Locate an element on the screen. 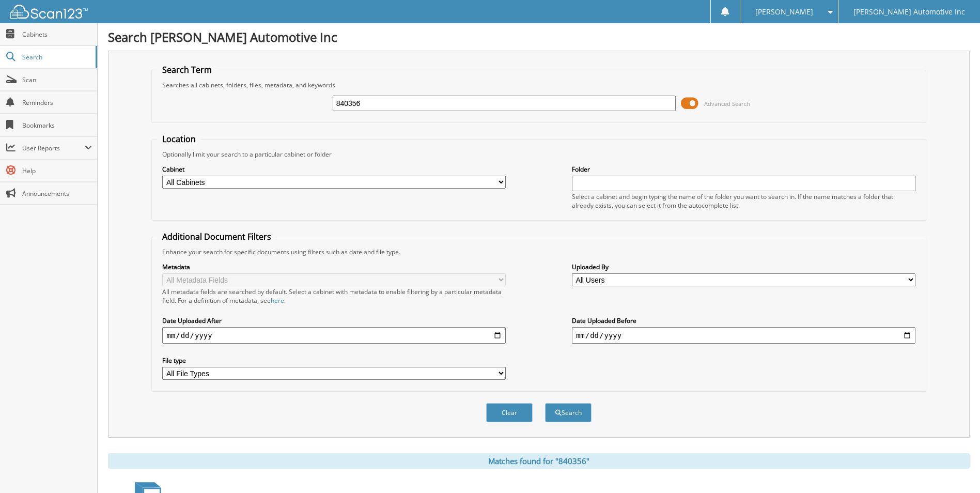  div: Optionally limit your search to a particular cabinet or folder is located at coordinates (538, 154).